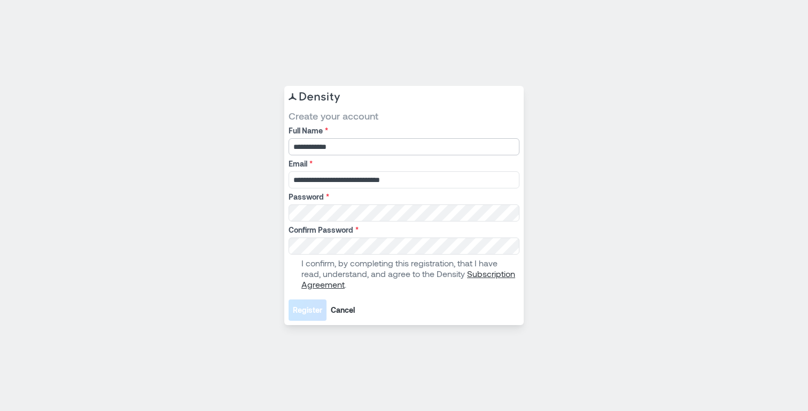  Describe the element at coordinates (403, 230) in the screenshot. I see `label: Confirm Password` at that location.